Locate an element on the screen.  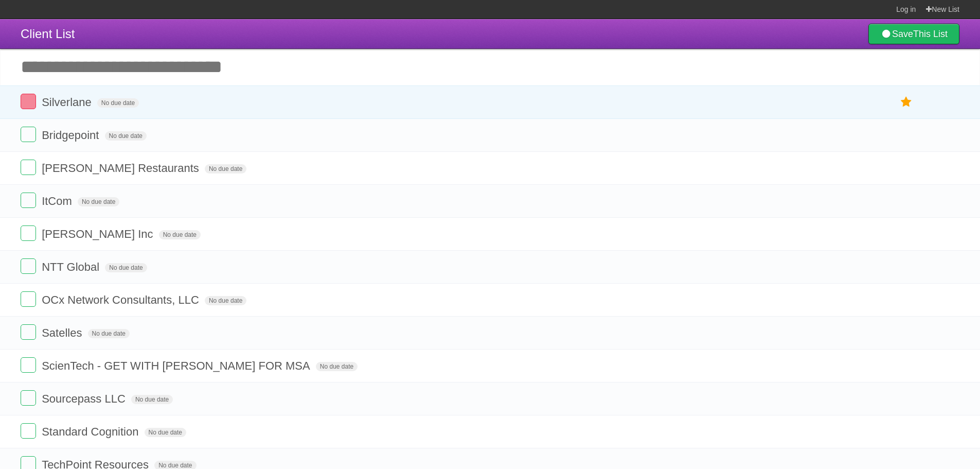
span: NTT Global is located at coordinates (71, 267).